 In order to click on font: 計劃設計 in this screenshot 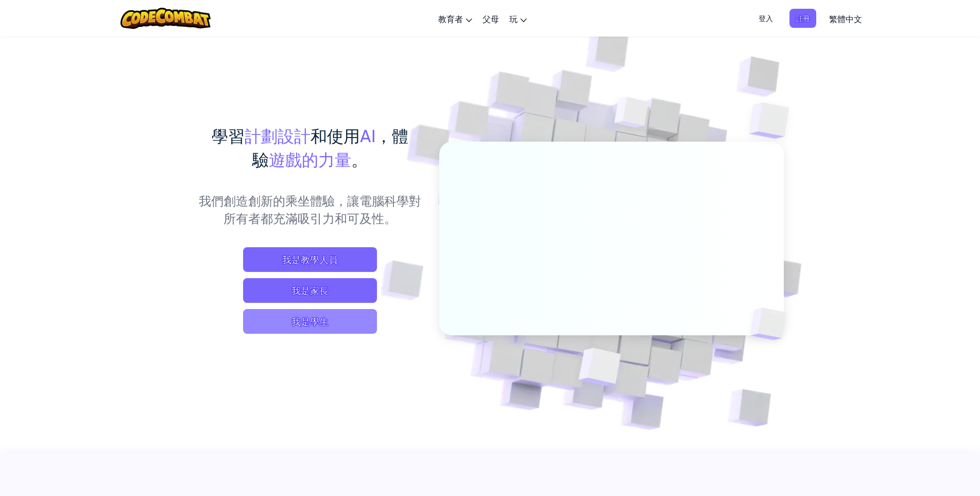, I will do `click(277, 135)`.